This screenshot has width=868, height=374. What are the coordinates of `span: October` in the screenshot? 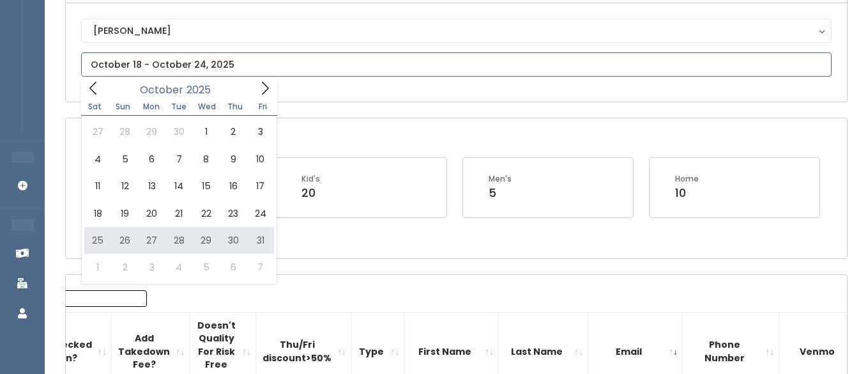 It's located at (162, 90).